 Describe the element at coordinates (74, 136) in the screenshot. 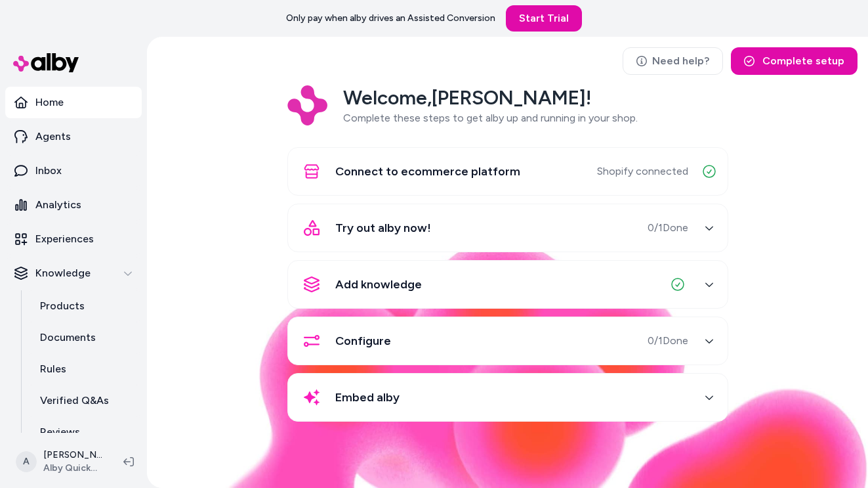

I see `a: Agents` at that location.